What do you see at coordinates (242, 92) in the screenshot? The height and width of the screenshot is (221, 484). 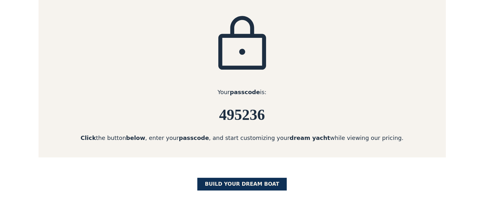 I see `div: Your is:` at bounding box center [242, 92].